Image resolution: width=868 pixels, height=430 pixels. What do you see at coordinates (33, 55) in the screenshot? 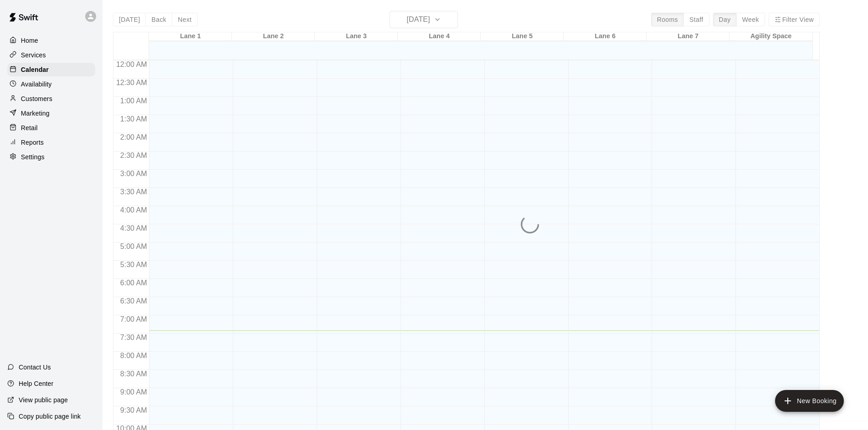
I see `p: Services` at bounding box center [33, 55].